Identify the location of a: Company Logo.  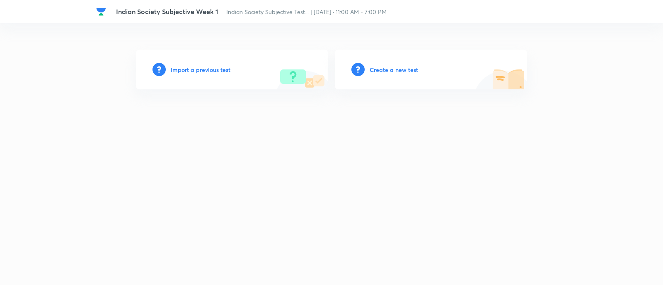
(103, 12).